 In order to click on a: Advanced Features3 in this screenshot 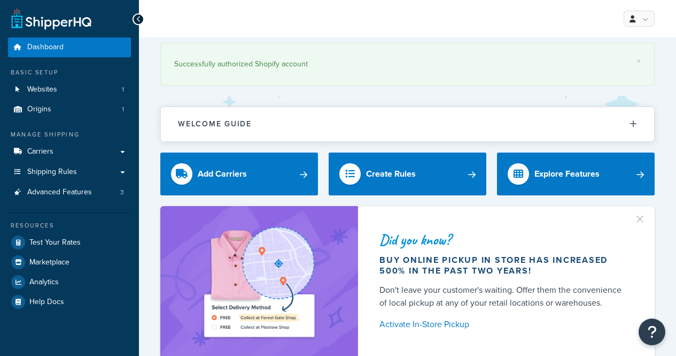, I will do `click(70, 192)`.